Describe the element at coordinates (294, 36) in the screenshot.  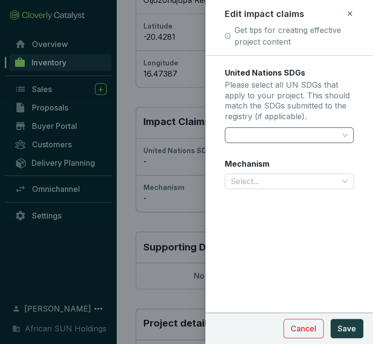
I see `a: Get tips for creating effective project content` at that location.